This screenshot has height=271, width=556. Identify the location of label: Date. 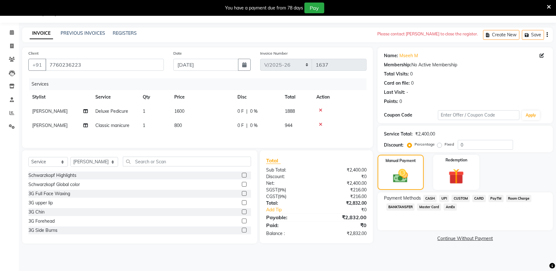
(177, 53).